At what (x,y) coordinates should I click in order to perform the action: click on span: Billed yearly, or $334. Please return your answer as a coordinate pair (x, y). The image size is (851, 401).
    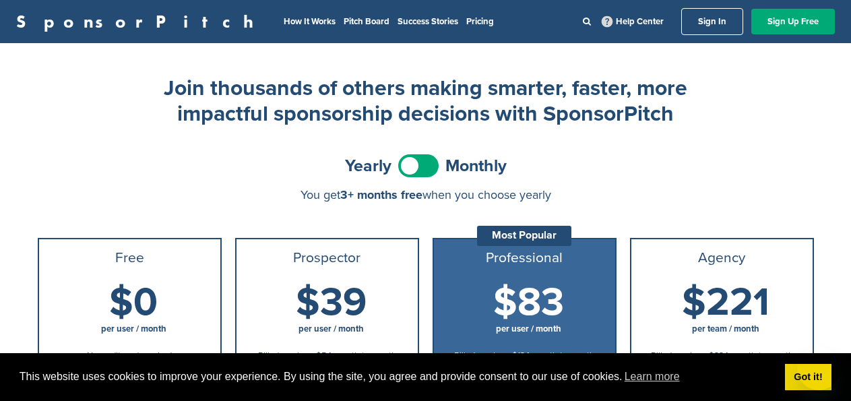
    Looking at the image, I should click on (690, 356).